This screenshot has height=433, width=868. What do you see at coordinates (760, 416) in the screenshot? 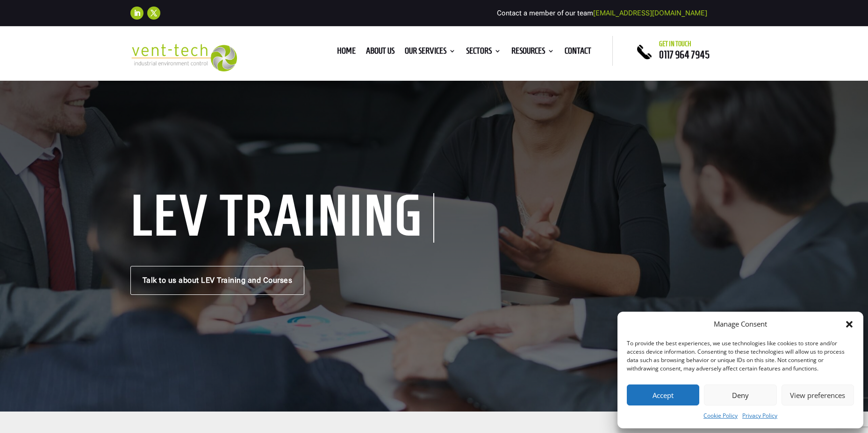
I see `a: Privacy Policy` at bounding box center [760, 416].